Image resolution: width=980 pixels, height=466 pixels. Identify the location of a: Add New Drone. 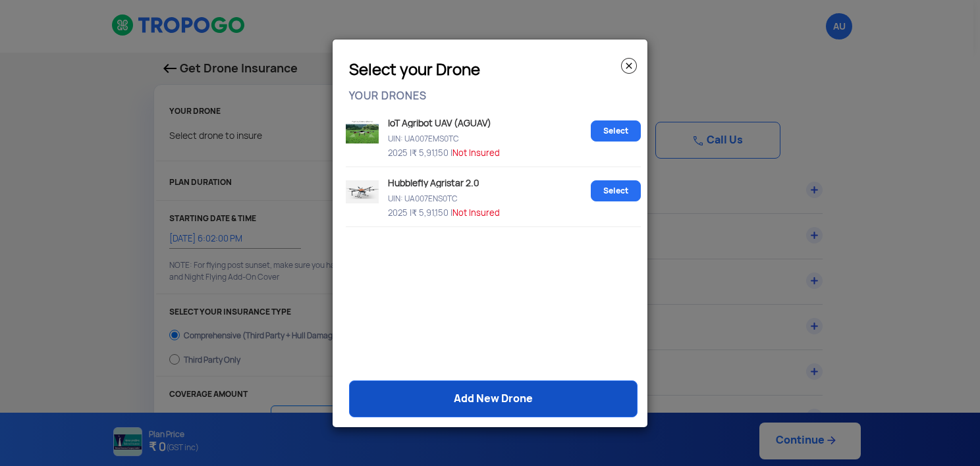
(493, 399).